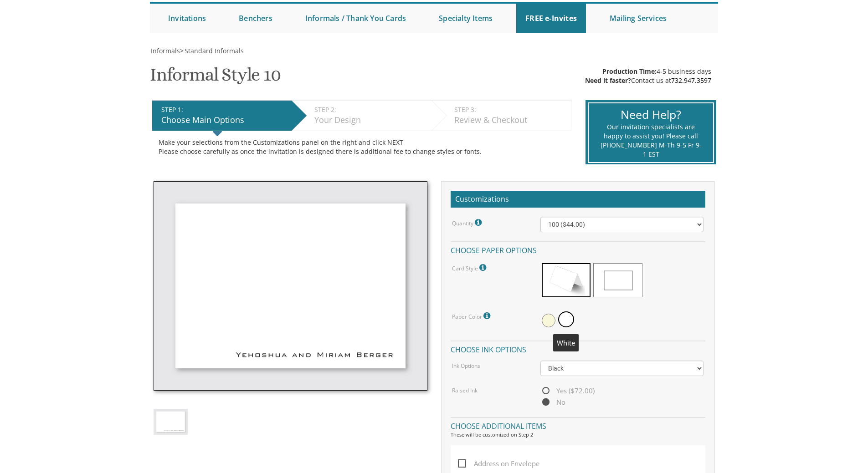 The image size is (868, 473). I want to click on a: Standard Informals, so click(214, 51).